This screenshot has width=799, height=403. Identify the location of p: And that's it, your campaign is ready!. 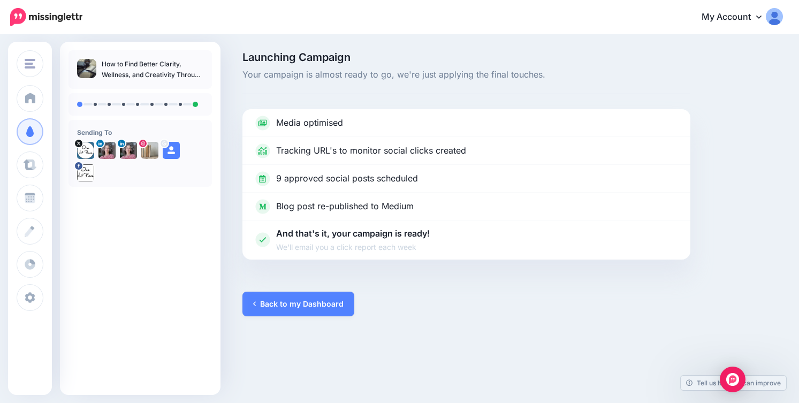
(353, 240).